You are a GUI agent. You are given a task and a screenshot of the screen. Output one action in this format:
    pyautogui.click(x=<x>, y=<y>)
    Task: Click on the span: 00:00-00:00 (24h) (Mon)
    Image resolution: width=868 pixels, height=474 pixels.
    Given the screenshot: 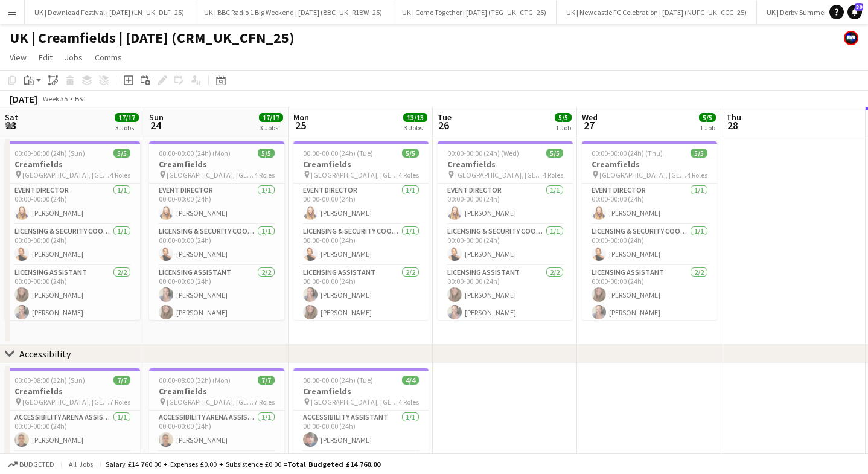 What is the action you would take?
    pyautogui.click(x=195, y=153)
    